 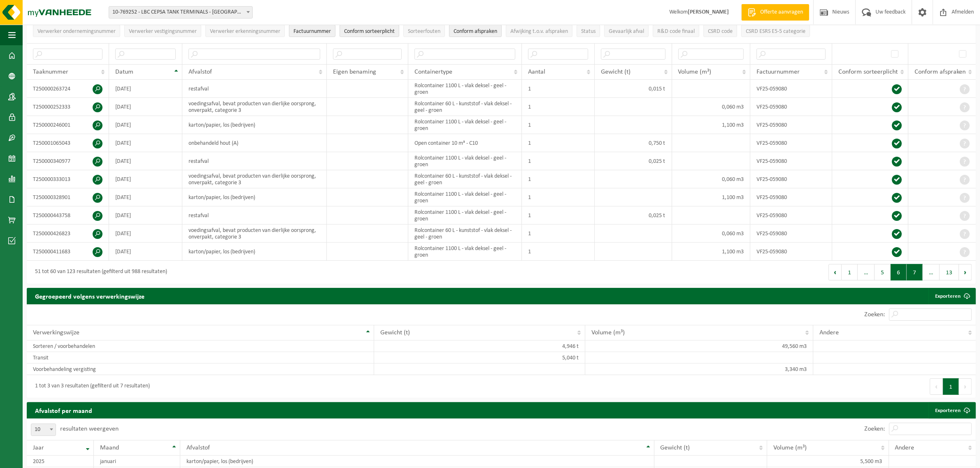 I want to click on td: T250000246001, so click(x=68, y=125).